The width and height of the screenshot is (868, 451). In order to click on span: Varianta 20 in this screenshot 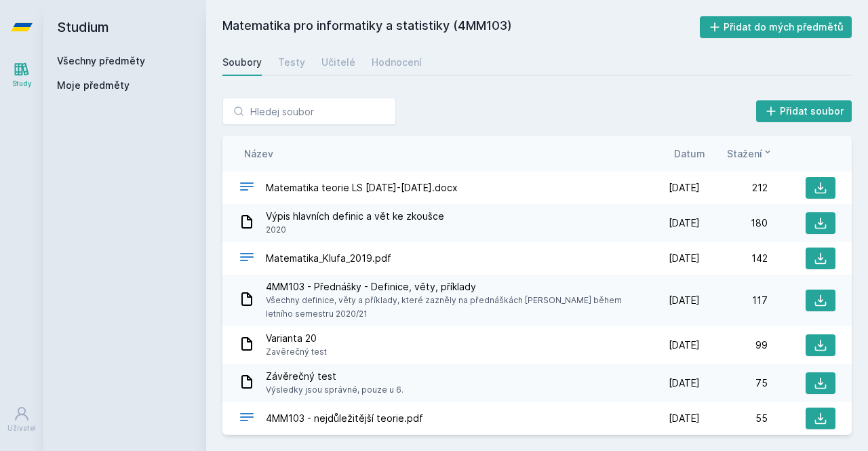, I will do `click(296, 339)`.